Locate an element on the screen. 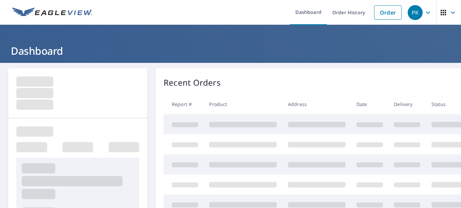 The image size is (461, 208). th: Address is located at coordinates (316, 104).